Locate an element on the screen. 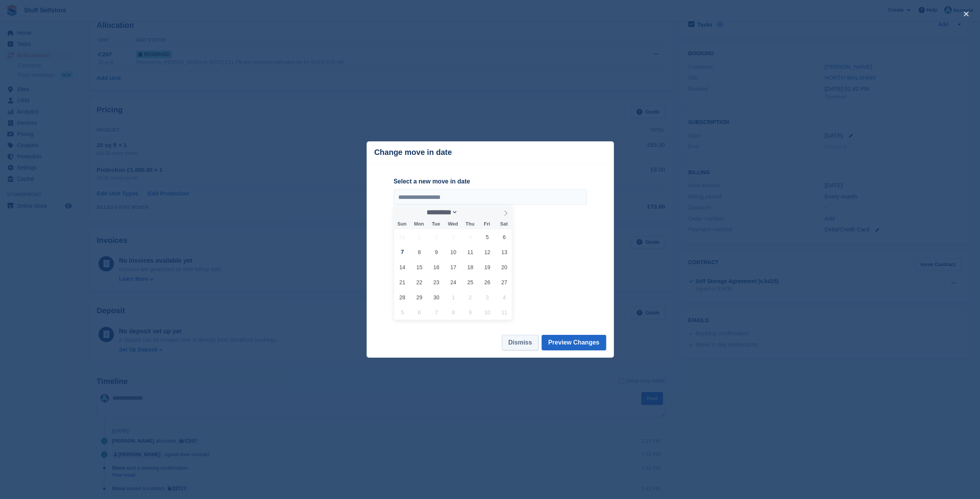 The height and width of the screenshot is (499, 980). span: September 3, 2025 is located at coordinates (453, 237).